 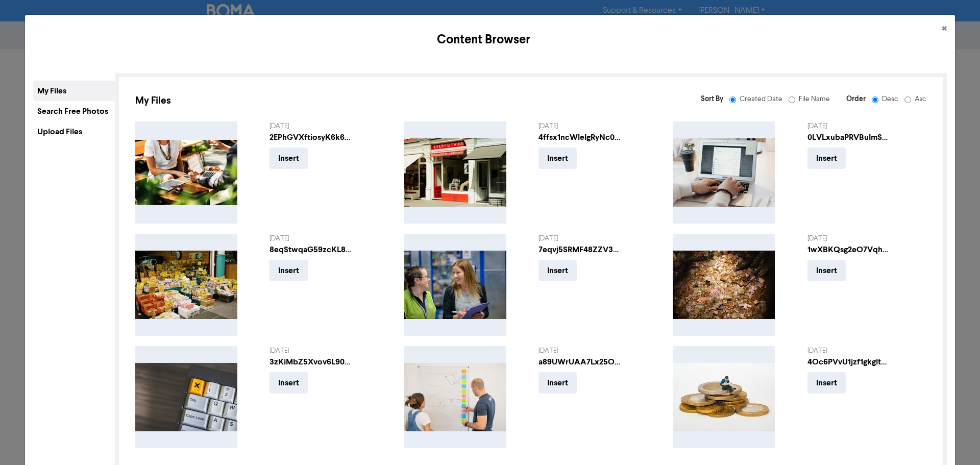 I want to click on div: 0LVLxubaPRVBuImS0H5vg-delegation.jpg, so click(x=848, y=137).